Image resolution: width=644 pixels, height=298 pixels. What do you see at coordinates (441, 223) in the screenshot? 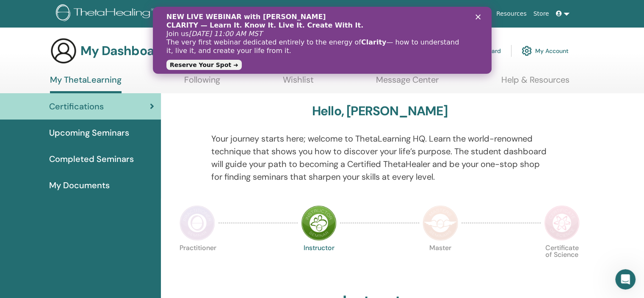
I see `img: Master` at bounding box center [441, 223].